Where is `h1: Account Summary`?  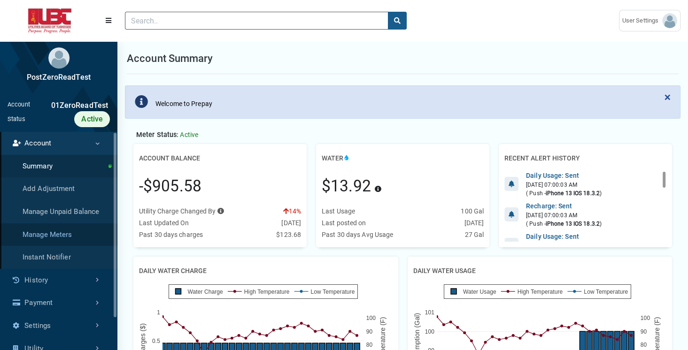 h1: Account Summary is located at coordinates (170, 58).